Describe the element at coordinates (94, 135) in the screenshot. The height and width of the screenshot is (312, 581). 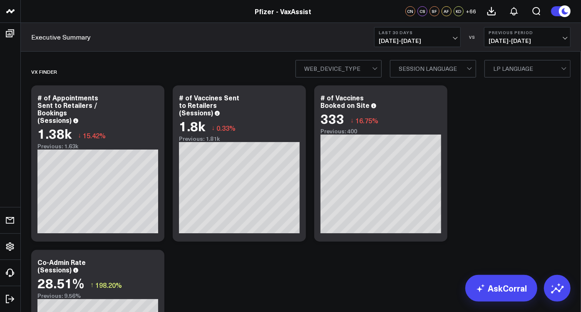
I see `span: 15.42%` at that location.